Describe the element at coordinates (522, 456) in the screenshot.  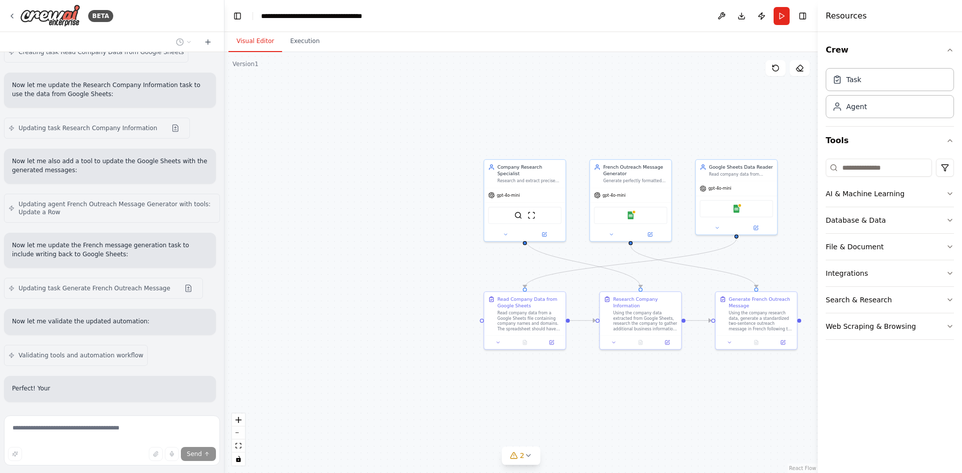
I see `span: 2` at that location.